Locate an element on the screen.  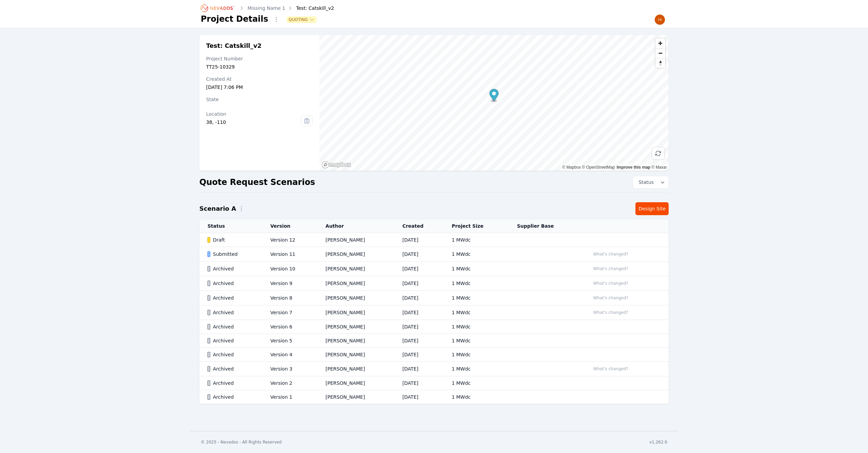
button: Zoom out is located at coordinates (660, 53).